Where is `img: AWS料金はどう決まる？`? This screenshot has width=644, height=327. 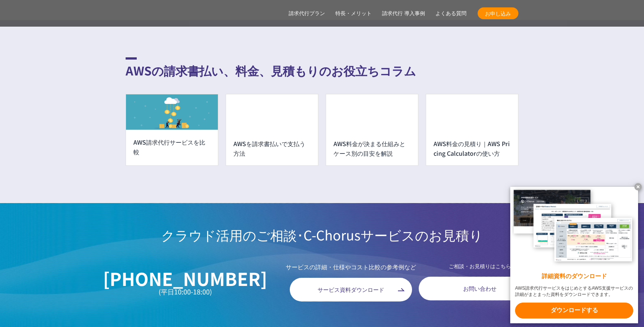
img: AWS料金はどう決まる？ is located at coordinates (372, 113).